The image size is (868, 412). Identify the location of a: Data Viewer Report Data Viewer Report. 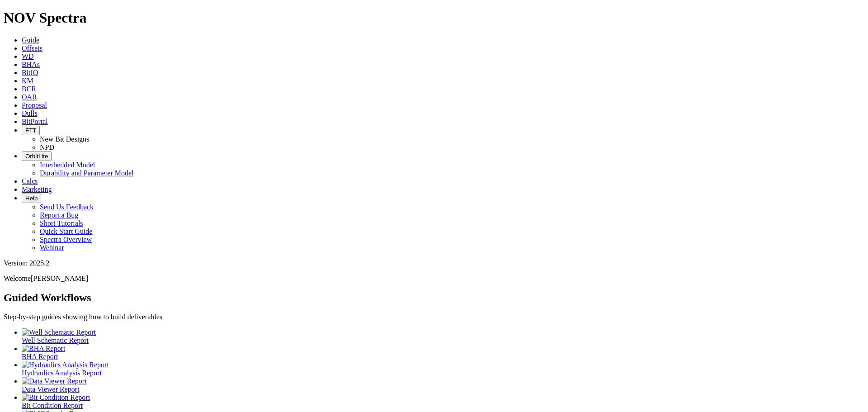
(443, 385).